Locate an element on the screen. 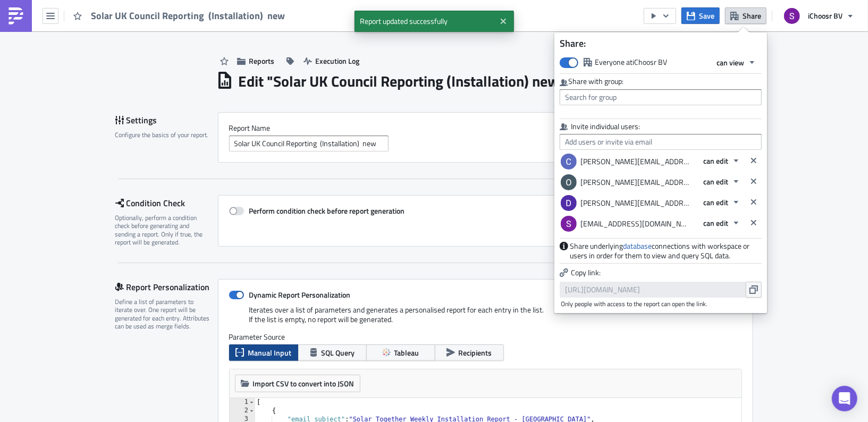 This screenshot has height=422, width=868. span: Solar UK Council Reporting (Installation) new is located at coordinates (188, 15).